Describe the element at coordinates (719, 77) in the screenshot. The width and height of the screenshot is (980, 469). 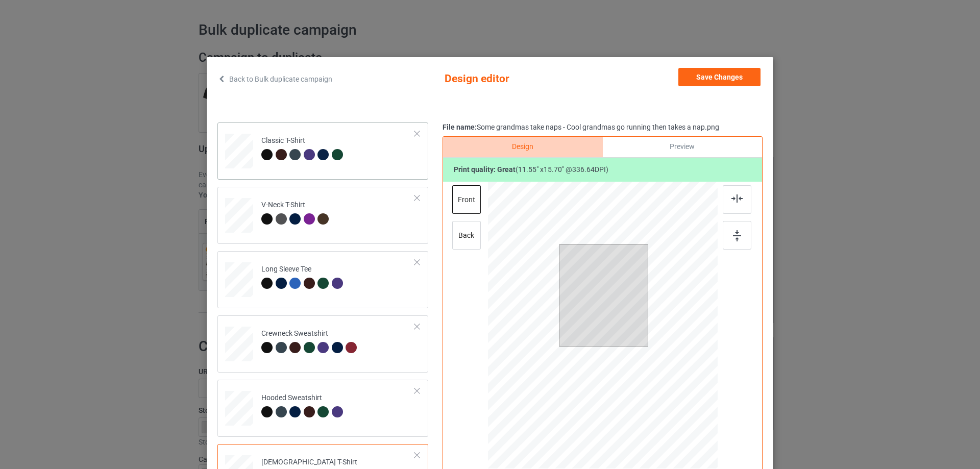
I see `button: Save Changes` at that location.